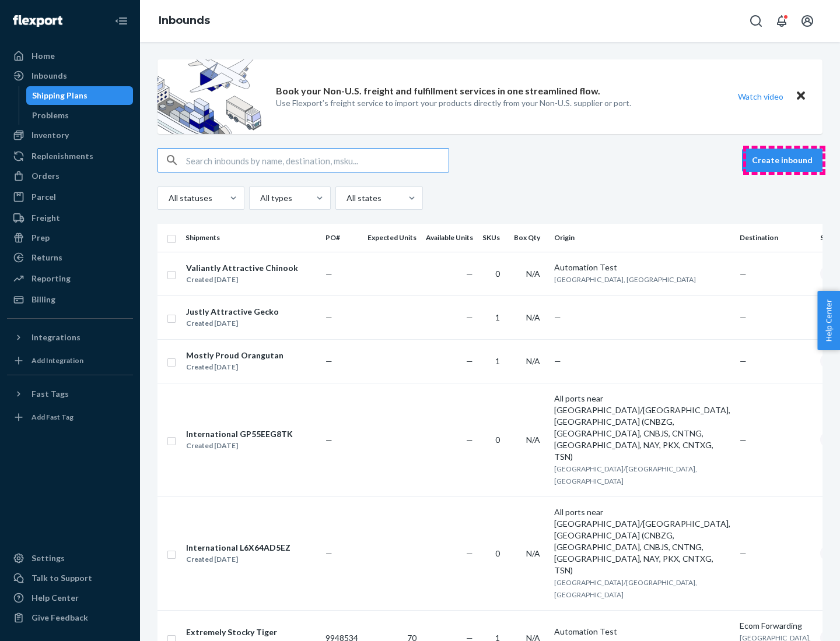 This screenshot has height=641, width=840. What do you see at coordinates (50, 115) in the screenshot?
I see `div: Problems` at bounding box center [50, 115].